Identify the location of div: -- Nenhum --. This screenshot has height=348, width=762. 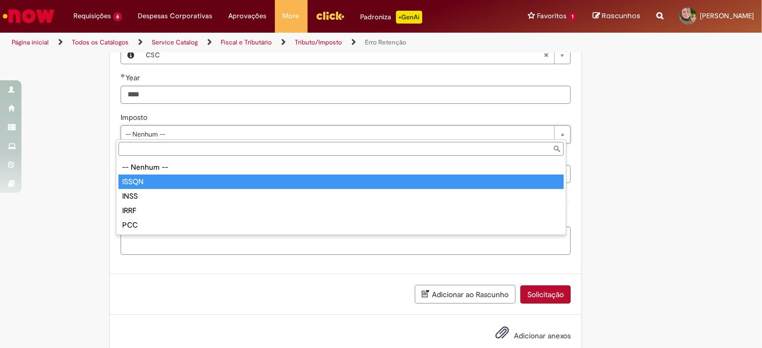
(341, 167).